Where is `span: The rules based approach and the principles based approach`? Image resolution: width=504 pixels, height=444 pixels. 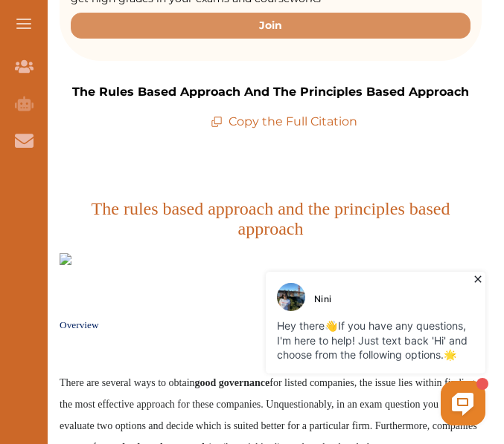
span: The rules based approach and the principles based approach is located at coordinates (271, 219).